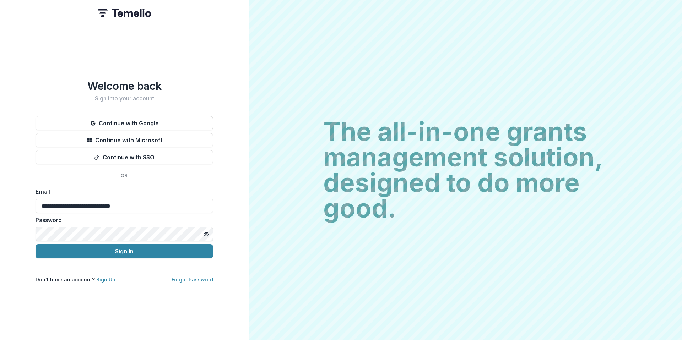  Describe the element at coordinates (124, 13) in the screenshot. I see `img: Temelio` at that location.